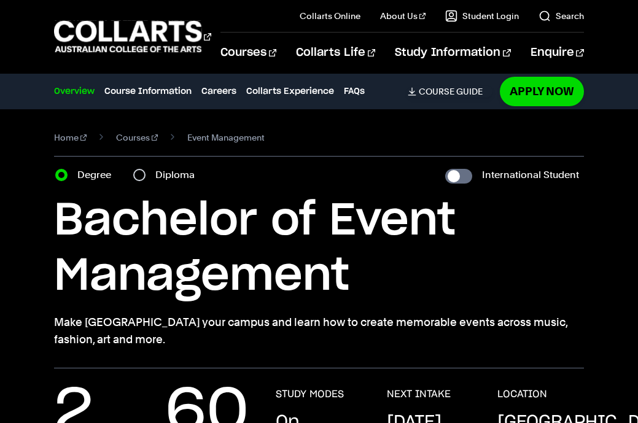 This screenshot has width=638, height=423. I want to click on h3: STUDY MODES, so click(310, 395).